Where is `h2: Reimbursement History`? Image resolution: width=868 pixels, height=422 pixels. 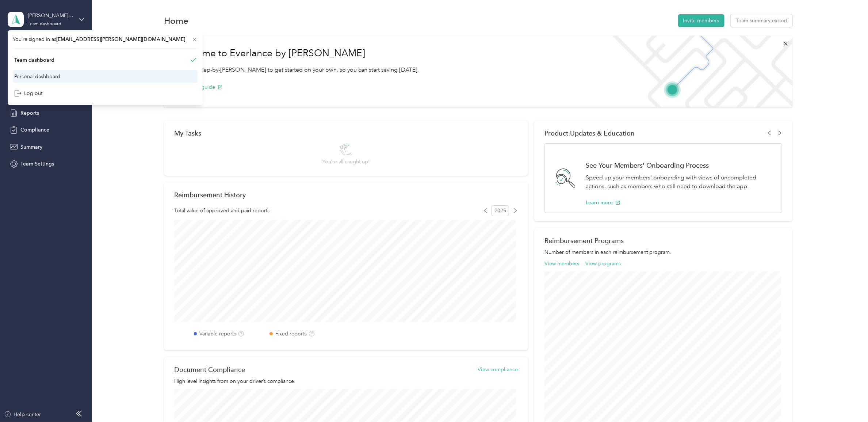
h2: Reimbursement History is located at coordinates (210, 195).